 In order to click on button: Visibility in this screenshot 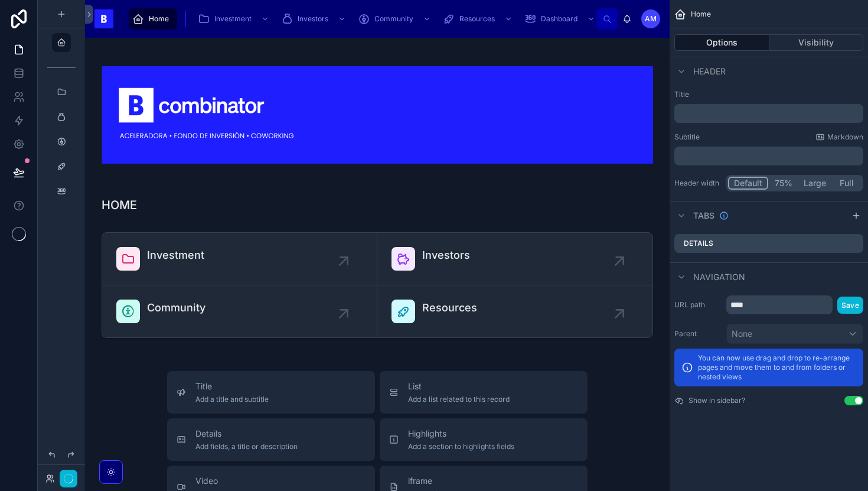, I will do `click(817, 43)`.